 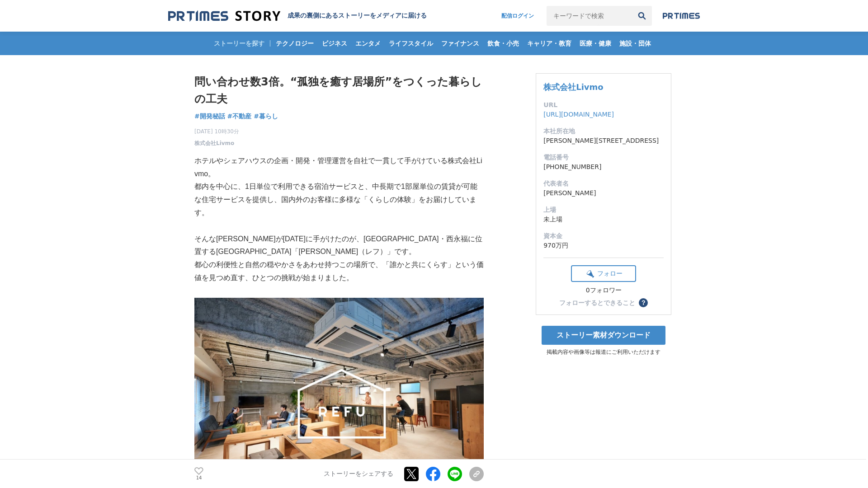 What do you see at coordinates (334, 43) in the screenshot?
I see `span: ビジネス` at bounding box center [334, 43].